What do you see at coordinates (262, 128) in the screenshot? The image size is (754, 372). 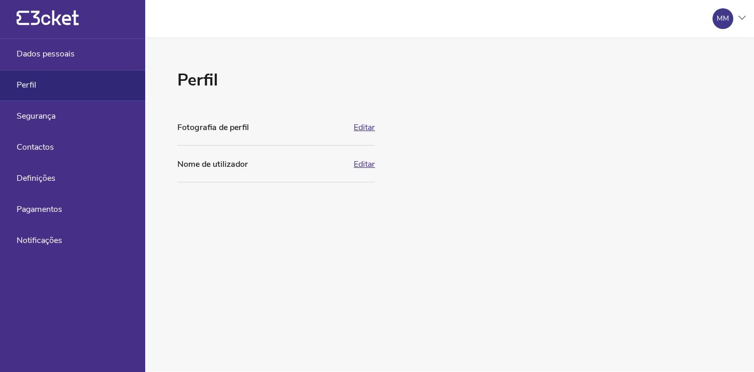 I see `div: Fotografia de perfil` at bounding box center [262, 128].